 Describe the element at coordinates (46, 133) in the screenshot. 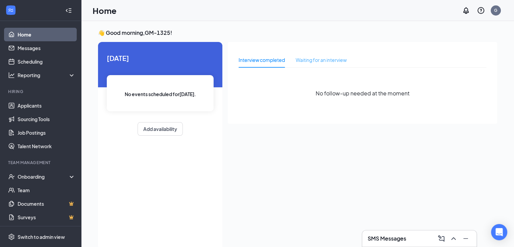

I see `a: Job Postings` at that location.